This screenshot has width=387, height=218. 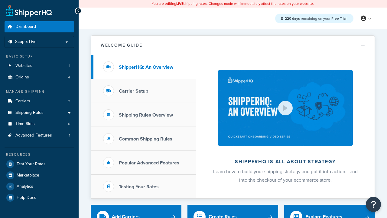 What do you see at coordinates (69, 124) in the screenshot?
I see `span: 0` at bounding box center [69, 124].